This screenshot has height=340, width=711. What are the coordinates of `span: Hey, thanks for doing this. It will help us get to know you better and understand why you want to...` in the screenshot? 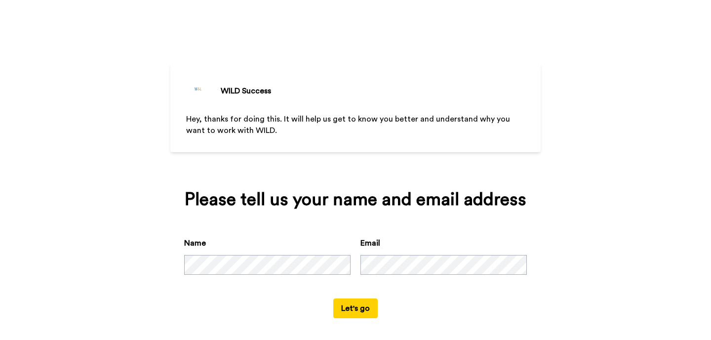 It's located at (349, 124).